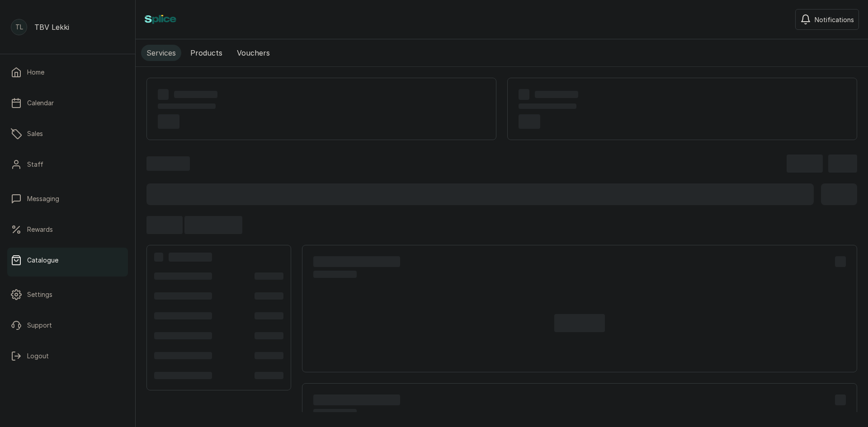 The width and height of the screenshot is (868, 427). I want to click on p: Rewards, so click(40, 229).